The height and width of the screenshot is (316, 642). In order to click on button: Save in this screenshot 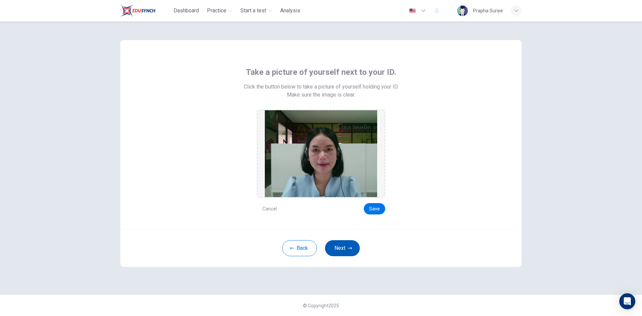, I will do `click(374, 209)`.